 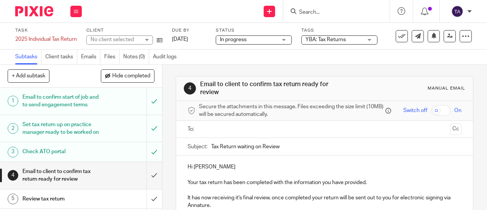 I want to click on div: 5, so click(x=13, y=199).